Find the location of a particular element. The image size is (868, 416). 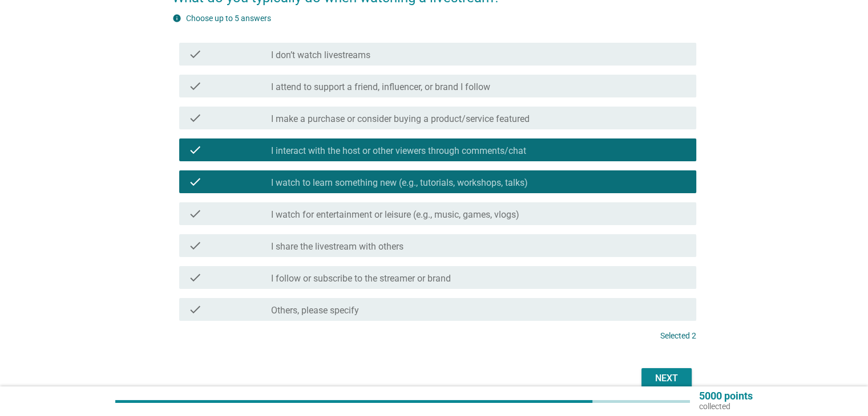

label: I don’t watch livestreams is located at coordinates (321, 56).